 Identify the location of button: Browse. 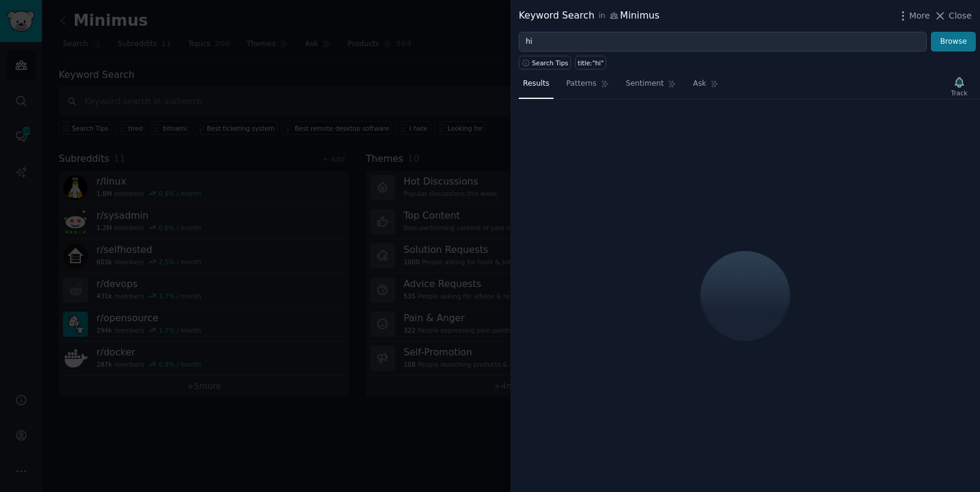
(953, 42).